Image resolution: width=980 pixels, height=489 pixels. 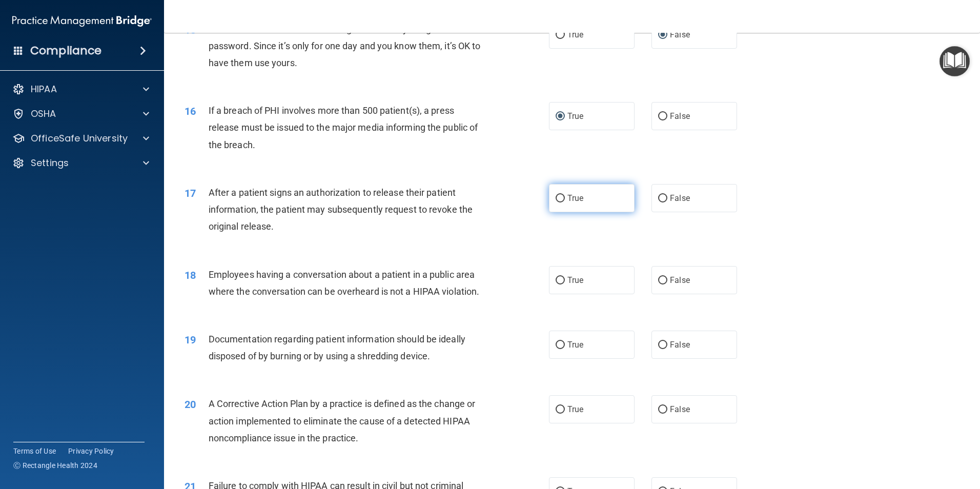 What do you see at coordinates (190, 404) in the screenshot?
I see `span: 20` at bounding box center [190, 404].